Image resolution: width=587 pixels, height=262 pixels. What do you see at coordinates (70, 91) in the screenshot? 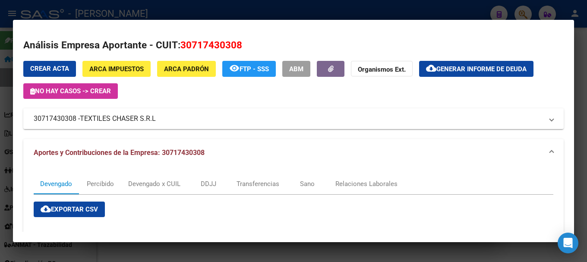
I see `button: No hay casos -> Crear` at bounding box center [70, 91].